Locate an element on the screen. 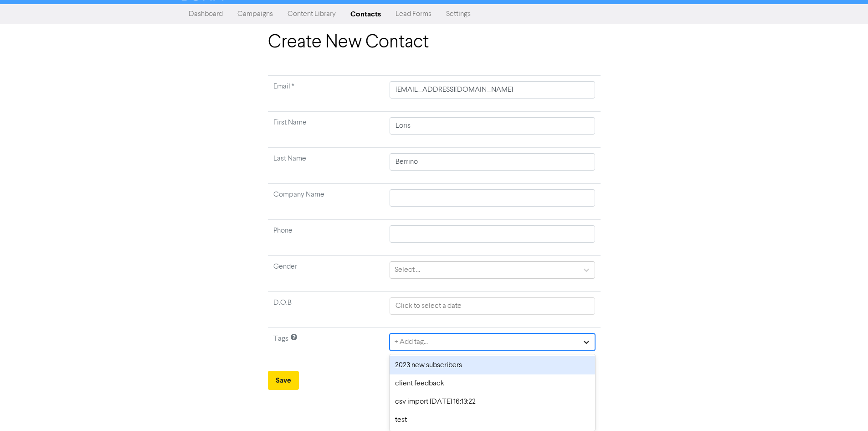 Image resolution: width=868 pixels, height=431 pixels. td: Phone is located at coordinates (326, 238).